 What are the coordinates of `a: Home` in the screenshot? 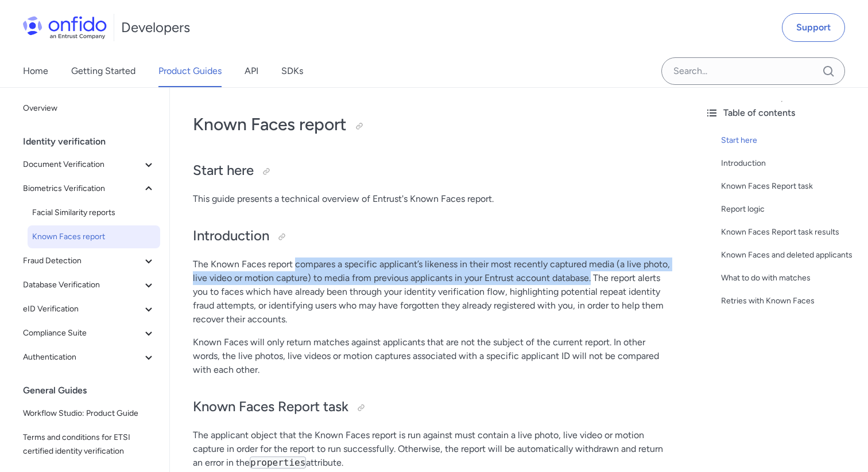 It's located at (35, 71).